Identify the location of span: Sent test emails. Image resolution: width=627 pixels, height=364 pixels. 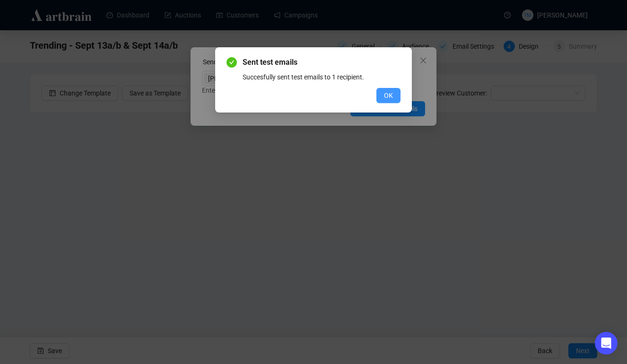
(321, 62).